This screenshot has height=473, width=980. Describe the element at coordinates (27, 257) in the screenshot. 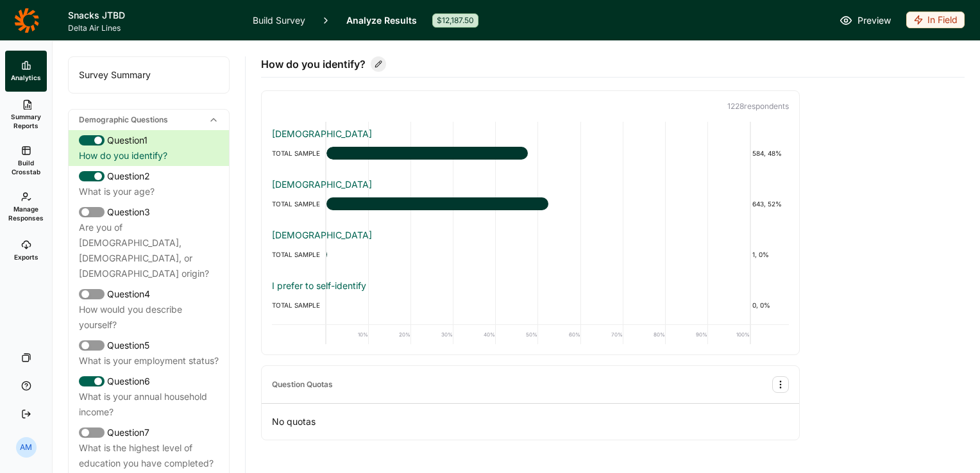

I see `span: Exports` at that location.